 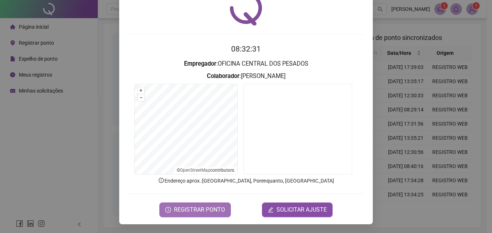 I want to click on time: 08:32:31, so click(x=246, y=49).